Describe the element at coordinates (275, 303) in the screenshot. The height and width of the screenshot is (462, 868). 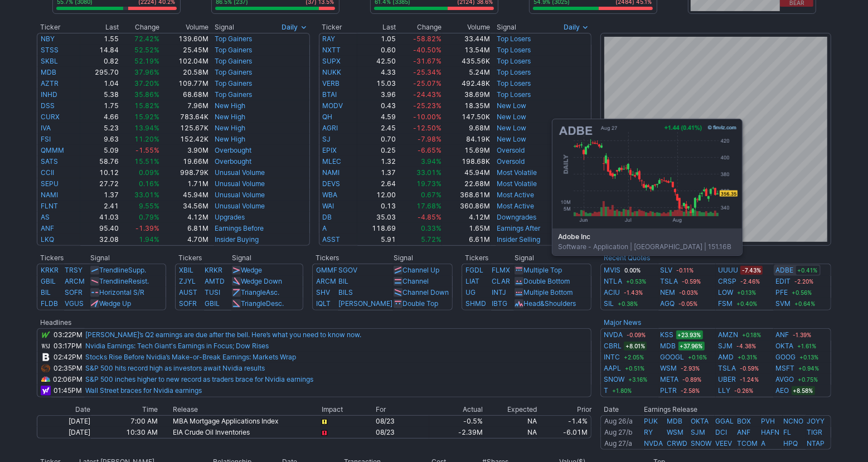
I see `span: Desc.` at that location.